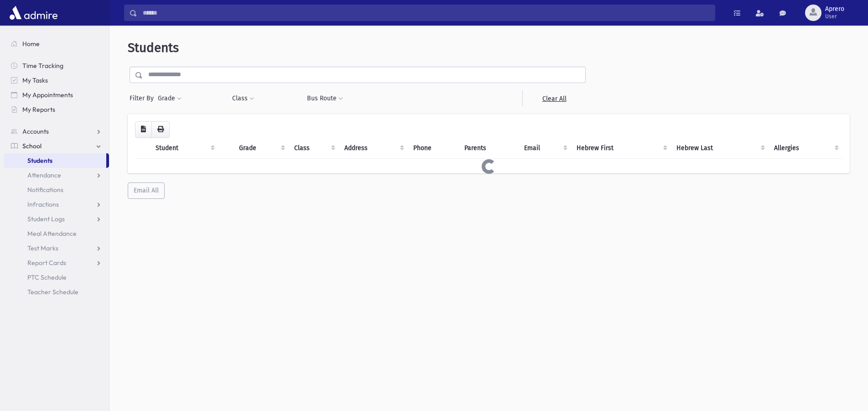 Image resolution: width=868 pixels, height=411 pixels. I want to click on button: Print, so click(161, 130).